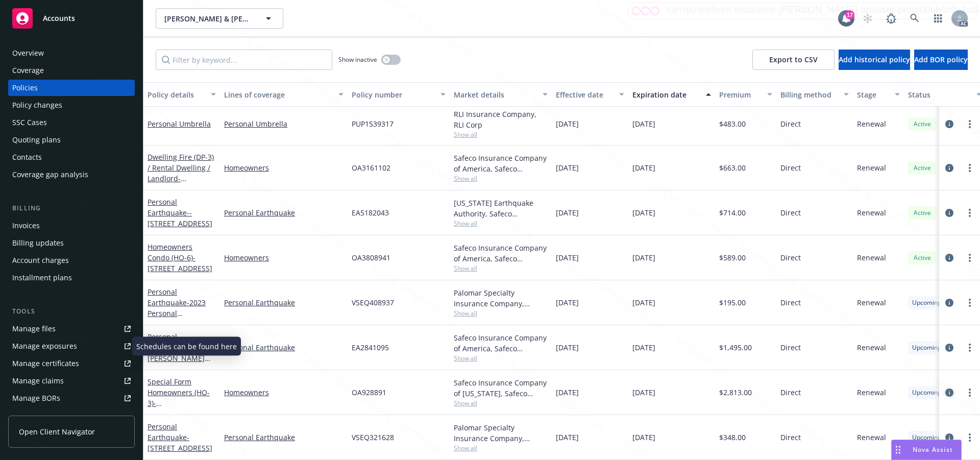  What do you see at coordinates (37, 105) in the screenshot?
I see `div: Policy changes` at bounding box center [37, 105].